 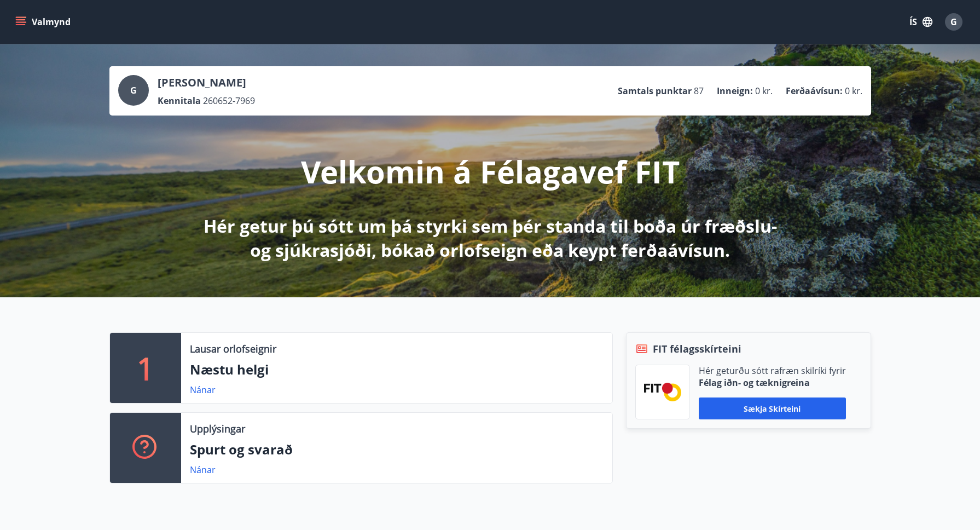 What do you see at coordinates (773, 408) in the screenshot?
I see `button: Sækja skírteini` at bounding box center [773, 408].